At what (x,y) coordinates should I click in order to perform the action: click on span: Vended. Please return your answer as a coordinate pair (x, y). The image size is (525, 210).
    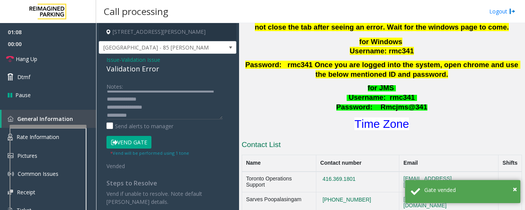
    Looking at the image, I should click on (116, 166).